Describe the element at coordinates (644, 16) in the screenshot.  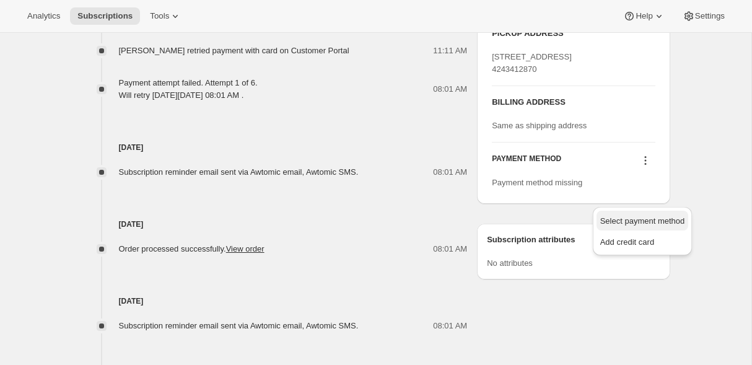
I see `span: Help` at that location.